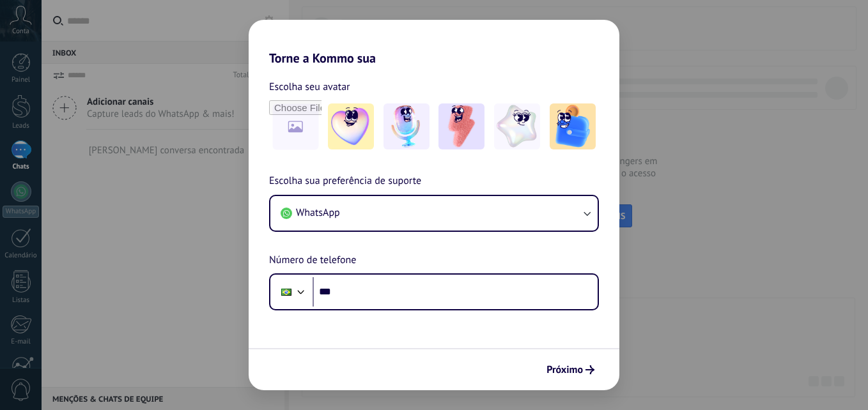 The image size is (868, 410). I want to click on img: -5.jpeg, so click(573, 126).